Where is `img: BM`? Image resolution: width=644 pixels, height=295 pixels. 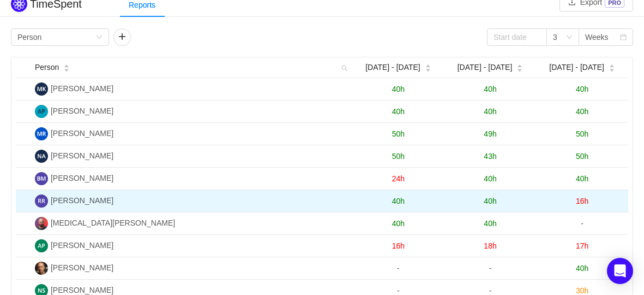
img: BM is located at coordinates (41, 178).